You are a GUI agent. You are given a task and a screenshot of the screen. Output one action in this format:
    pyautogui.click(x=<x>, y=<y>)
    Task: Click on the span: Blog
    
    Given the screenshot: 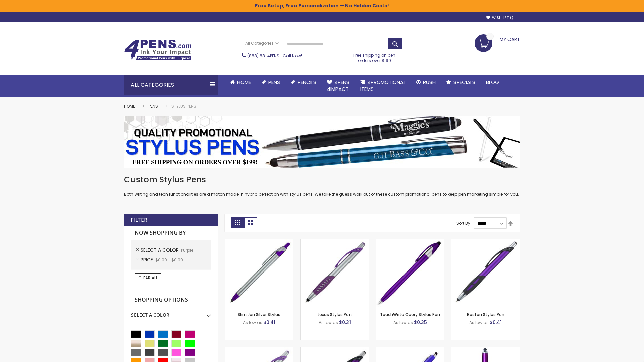 What is the action you would take?
    pyautogui.click(x=492, y=82)
    